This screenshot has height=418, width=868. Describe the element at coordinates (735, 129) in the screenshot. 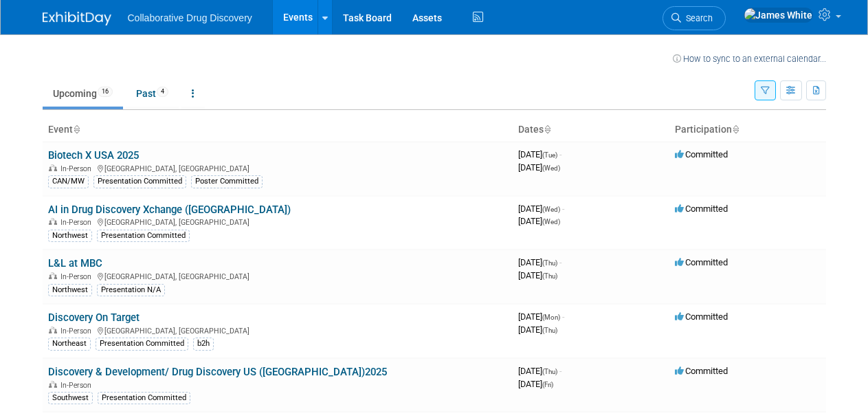

I see `a: Sort by Participation Type` at that location.